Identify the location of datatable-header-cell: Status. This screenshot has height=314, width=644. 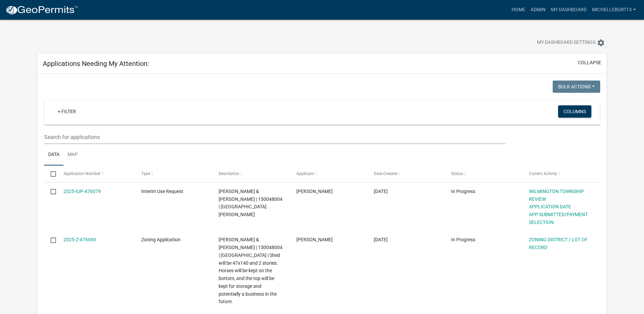
(484, 173).